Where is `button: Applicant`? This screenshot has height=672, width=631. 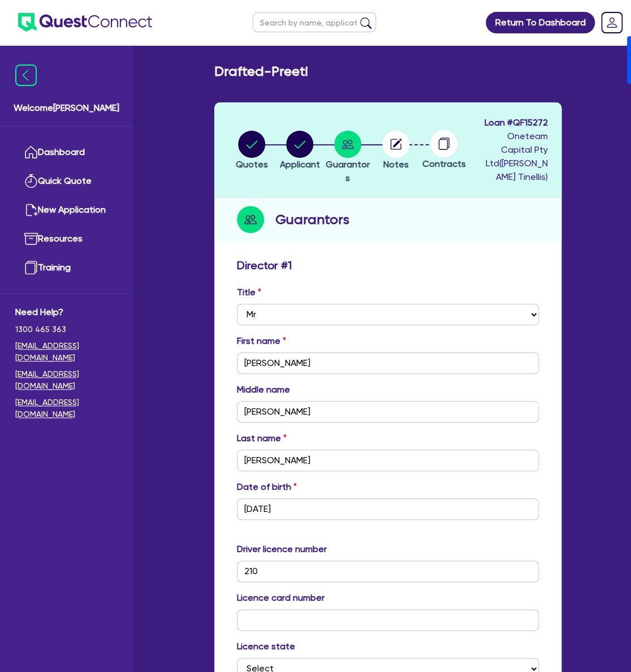 button: Applicant is located at coordinates (300, 151).